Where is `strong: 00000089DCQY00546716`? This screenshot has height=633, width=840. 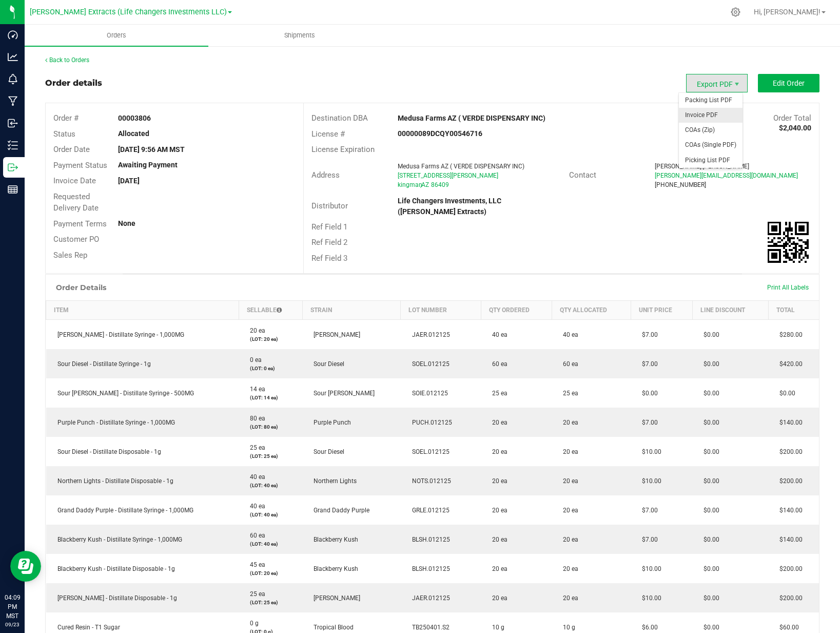 strong: 00000089DCQY00546716 is located at coordinates (440, 134).